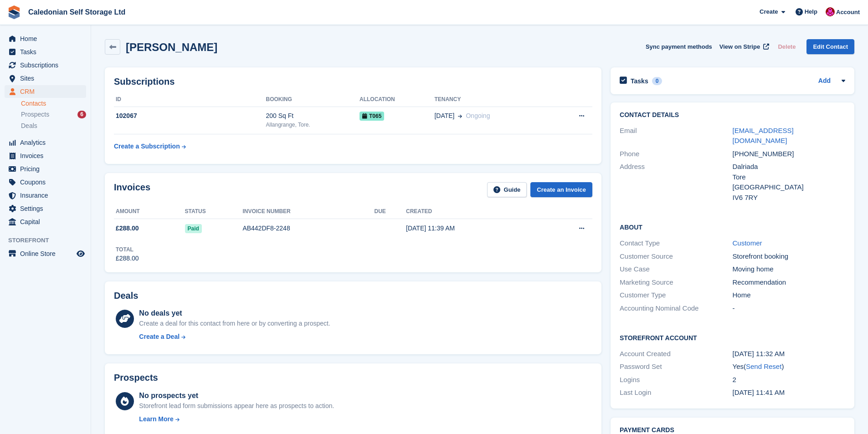 The width and height of the screenshot is (868, 434). Describe the element at coordinates (676, 243) in the screenshot. I see `div: Contact Type` at that location.